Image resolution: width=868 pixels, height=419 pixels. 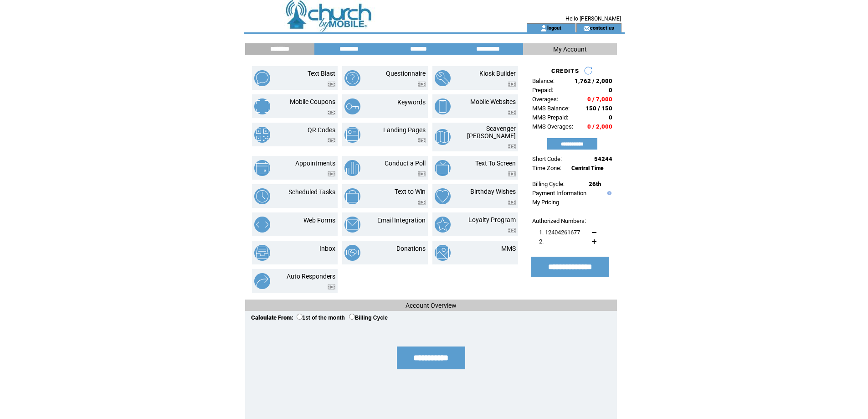 I want to click on a: Landing Pages, so click(x=404, y=130).